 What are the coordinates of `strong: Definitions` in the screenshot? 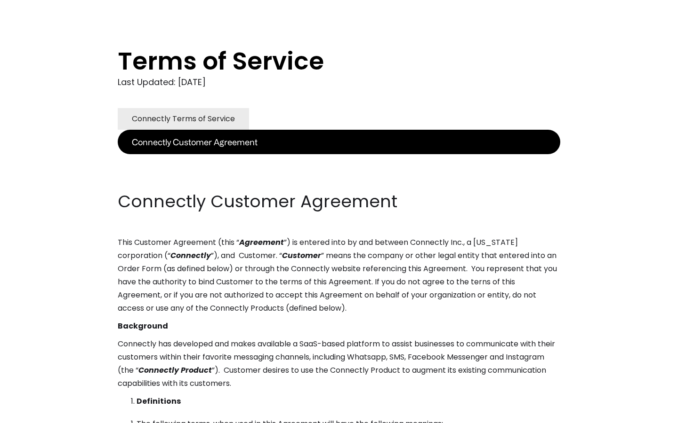 It's located at (159, 401).